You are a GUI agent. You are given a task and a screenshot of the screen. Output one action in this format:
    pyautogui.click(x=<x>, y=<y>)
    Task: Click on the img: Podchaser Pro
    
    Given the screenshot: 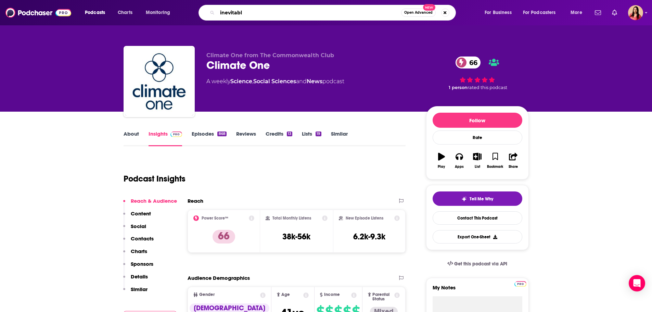 What is the action you would take?
    pyautogui.click(x=520, y=284)
    